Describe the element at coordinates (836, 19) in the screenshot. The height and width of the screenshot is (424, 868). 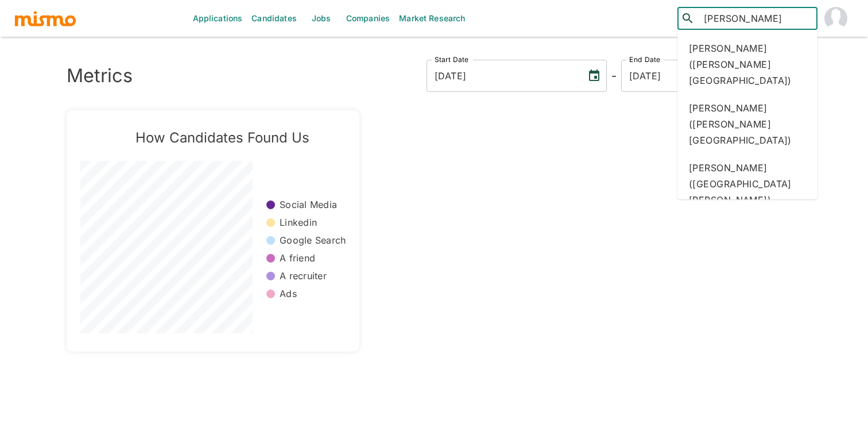
I see `img: Gabriel Hernandez` at that location.